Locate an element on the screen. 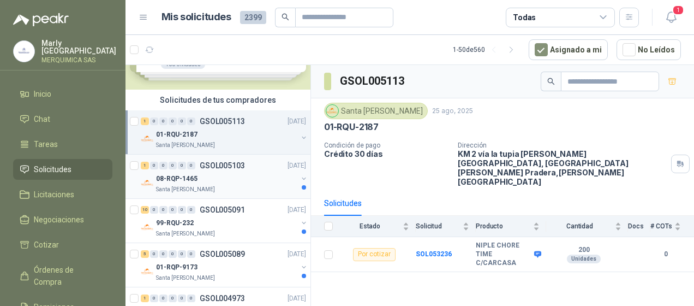 The image size is (694, 306). p: GSOL005089 is located at coordinates (222, 254).